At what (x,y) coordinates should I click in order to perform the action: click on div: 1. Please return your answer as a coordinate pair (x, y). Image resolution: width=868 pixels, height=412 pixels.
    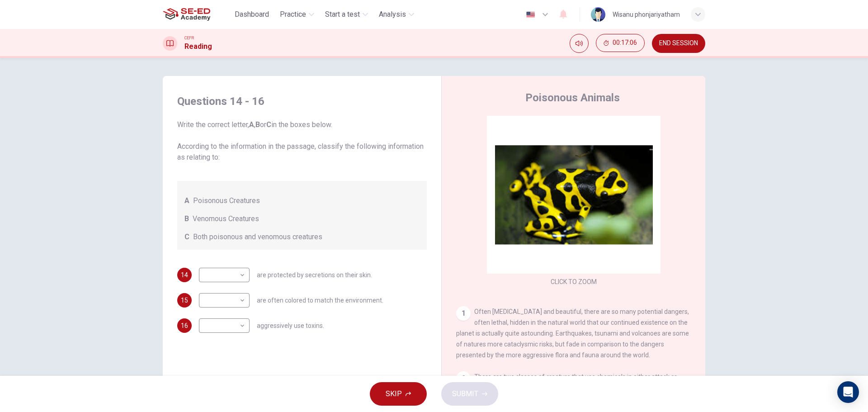
    Looking at the image, I should click on (463, 313).